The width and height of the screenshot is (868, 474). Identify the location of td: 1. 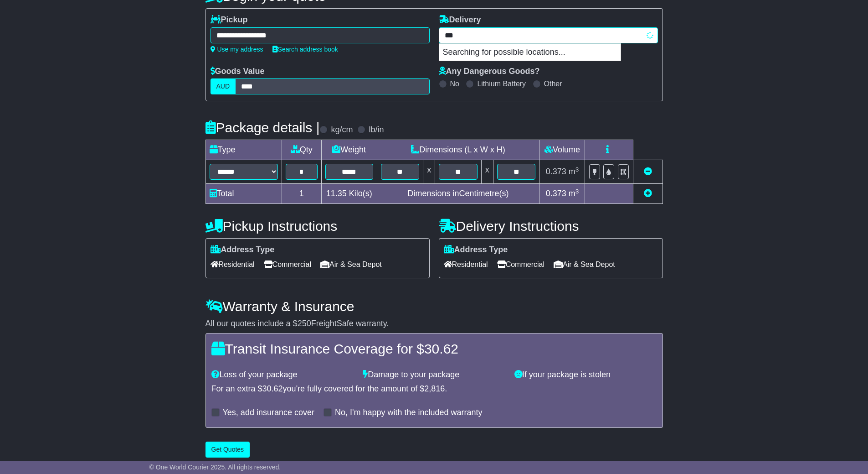
(301, 194).